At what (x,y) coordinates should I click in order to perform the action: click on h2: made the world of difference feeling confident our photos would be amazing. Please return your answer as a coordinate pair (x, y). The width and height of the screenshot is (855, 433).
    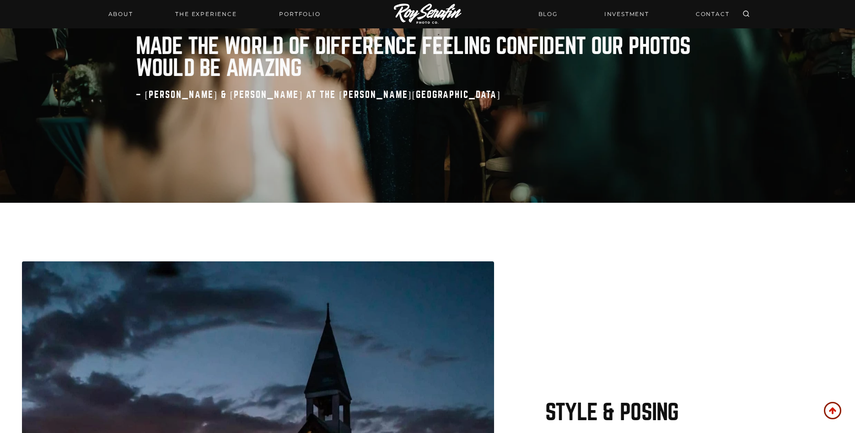
    Looking at the image, I should click on (428, 57).